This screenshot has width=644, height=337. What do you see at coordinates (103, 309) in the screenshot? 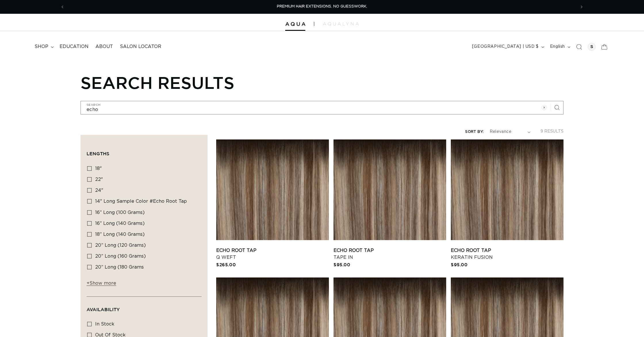
I see `span: Availability` at bounding box center [103, 309].